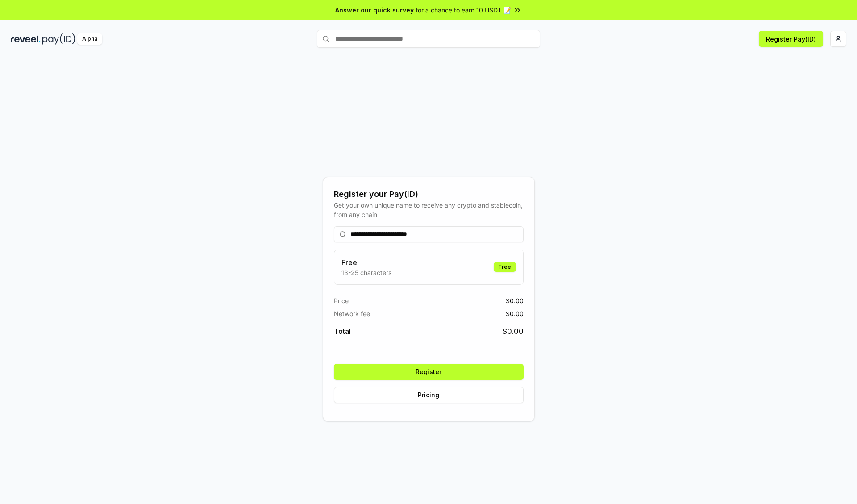  What do you see at coordinates (341, 300) in the screenshot?
I see `span: Price` at bounding box center [341, 300].